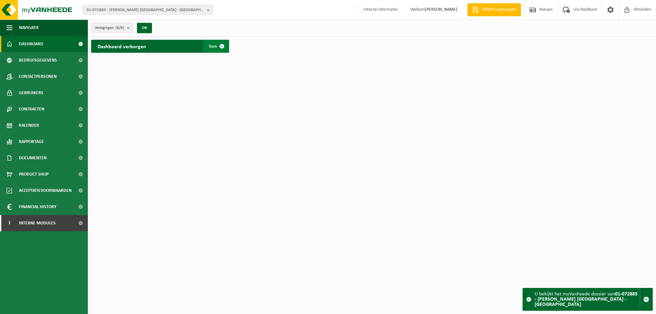  What do you see at coordinates (494, 10) in the screenshot?
I see `a: Offerte aanvragen` at bounding box center [494, 10].